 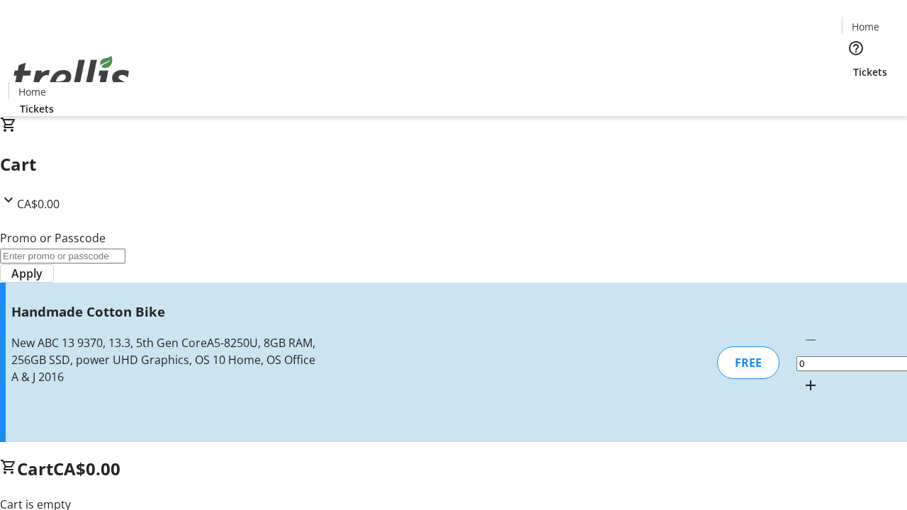 I want to click on h3: Handmade Cotton Bike, so click(x=166, y=312).